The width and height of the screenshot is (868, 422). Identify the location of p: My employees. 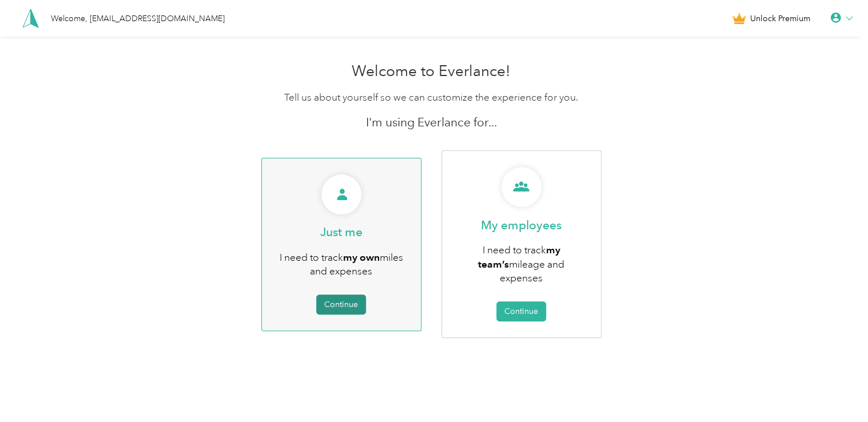
(521, 225).